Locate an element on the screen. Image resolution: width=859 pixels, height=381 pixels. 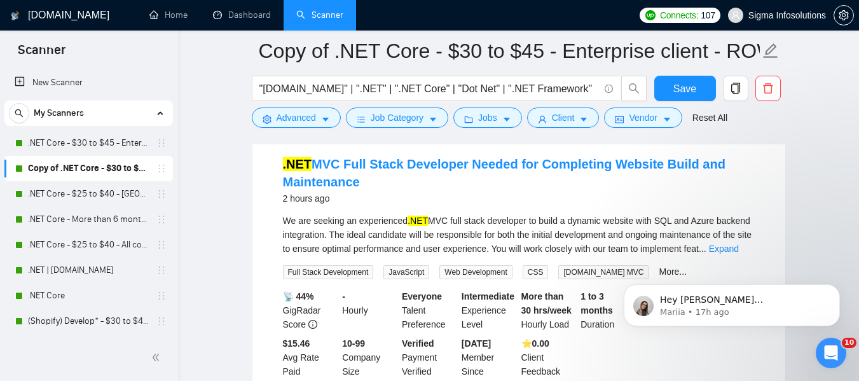
button: delete is located at coordinates (768, 88).